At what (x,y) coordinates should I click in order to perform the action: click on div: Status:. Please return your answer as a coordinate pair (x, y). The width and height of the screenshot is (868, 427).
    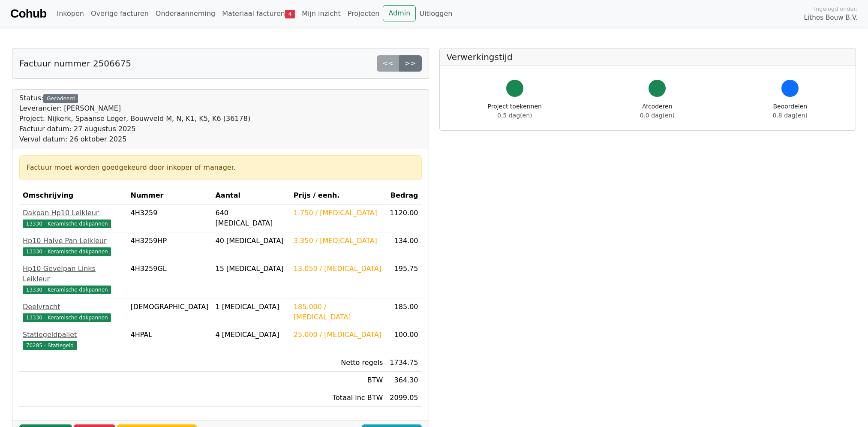
    Looking at the image, I should click on (135, 119).